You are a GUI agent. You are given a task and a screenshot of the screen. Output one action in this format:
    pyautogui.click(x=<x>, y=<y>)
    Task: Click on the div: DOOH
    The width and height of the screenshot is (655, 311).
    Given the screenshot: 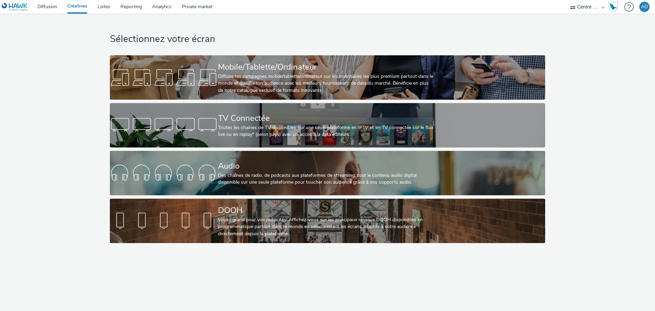 What is the action you would take?
    pyautogui.click(x=326, y=210)
    